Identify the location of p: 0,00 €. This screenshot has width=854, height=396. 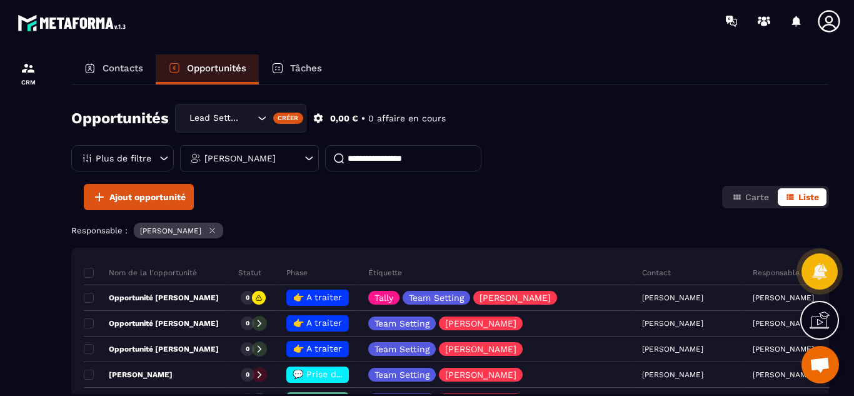
(344, 118).